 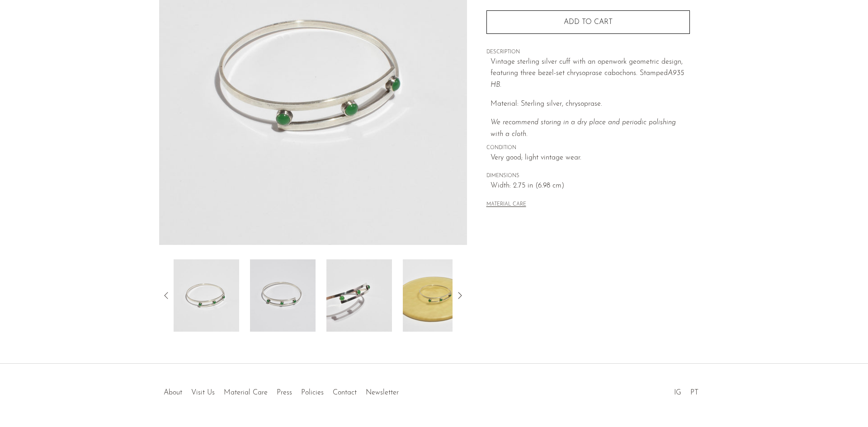 I want to click on ul: Quick links, so click(x=281, y=391).